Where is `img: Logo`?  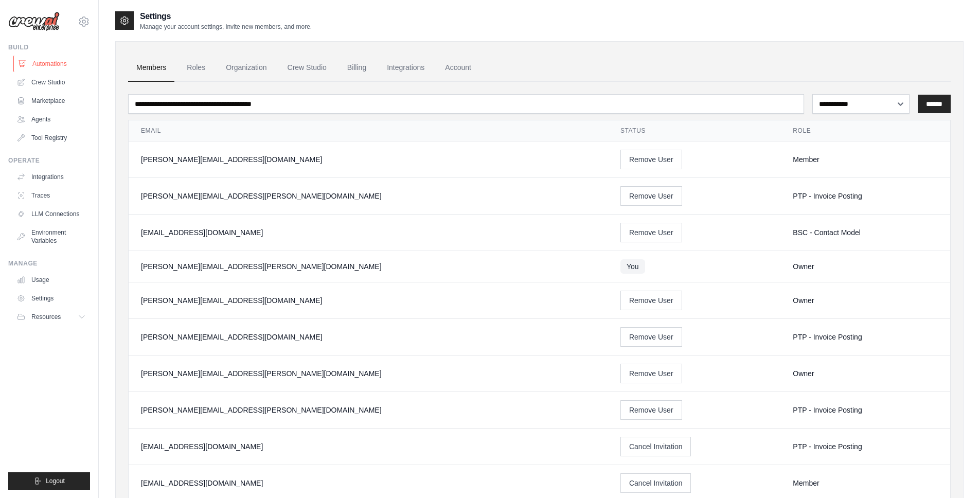
img: Logo is located at coordinates (34, 22).